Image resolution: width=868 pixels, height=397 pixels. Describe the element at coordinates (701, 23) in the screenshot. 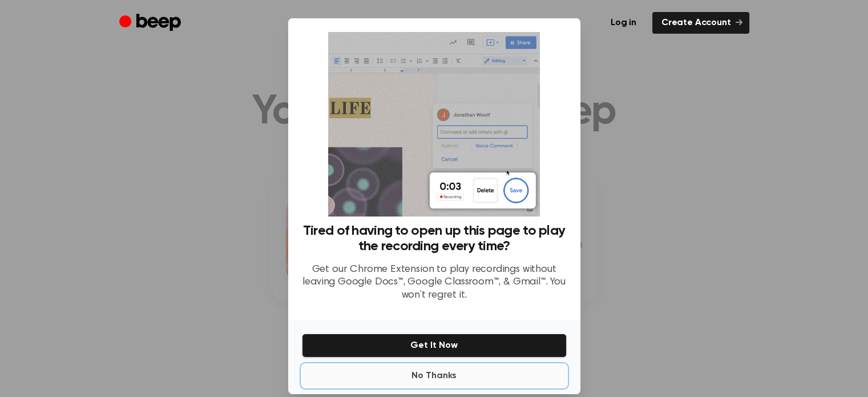

I see `a: Create Account` at that location.